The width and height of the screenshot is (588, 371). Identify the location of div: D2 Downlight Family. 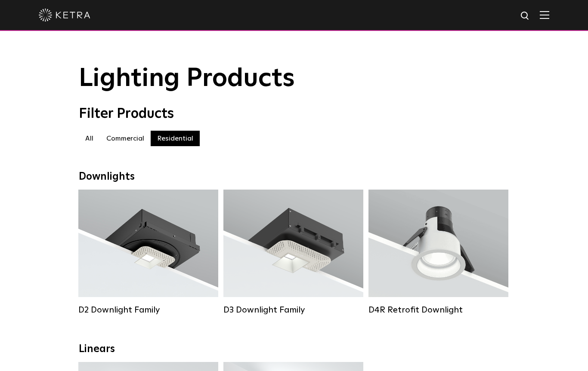
(148, 310).